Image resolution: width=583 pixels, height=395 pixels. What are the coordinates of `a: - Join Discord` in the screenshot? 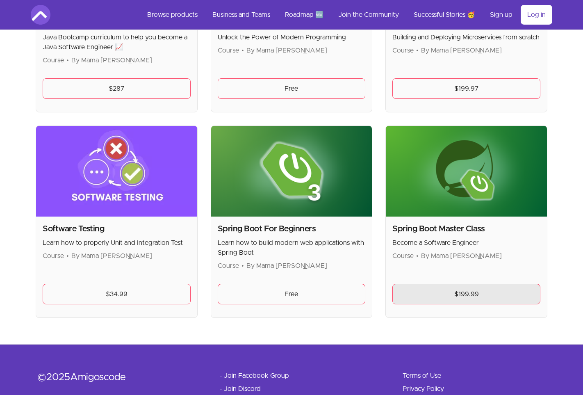 It's located at (240, 388).